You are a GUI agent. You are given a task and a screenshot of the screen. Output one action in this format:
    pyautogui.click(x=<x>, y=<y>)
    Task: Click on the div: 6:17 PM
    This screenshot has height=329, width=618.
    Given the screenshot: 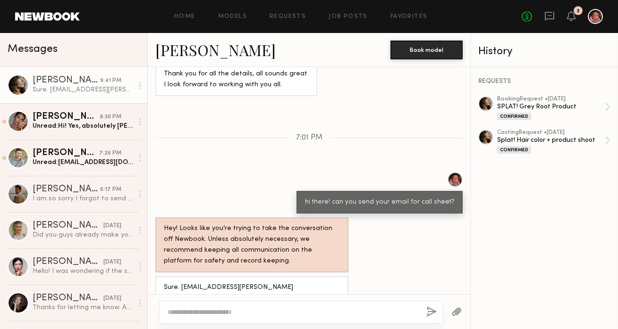 What is the action you would take?
    pyautogui.click(x=110, y=190)
    